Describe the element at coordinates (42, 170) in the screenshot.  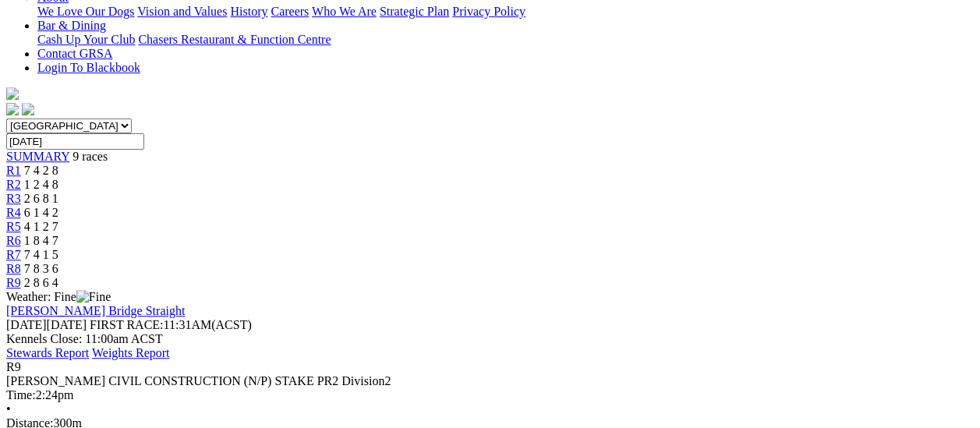
I see `span: 7 4 2 8` at that location.